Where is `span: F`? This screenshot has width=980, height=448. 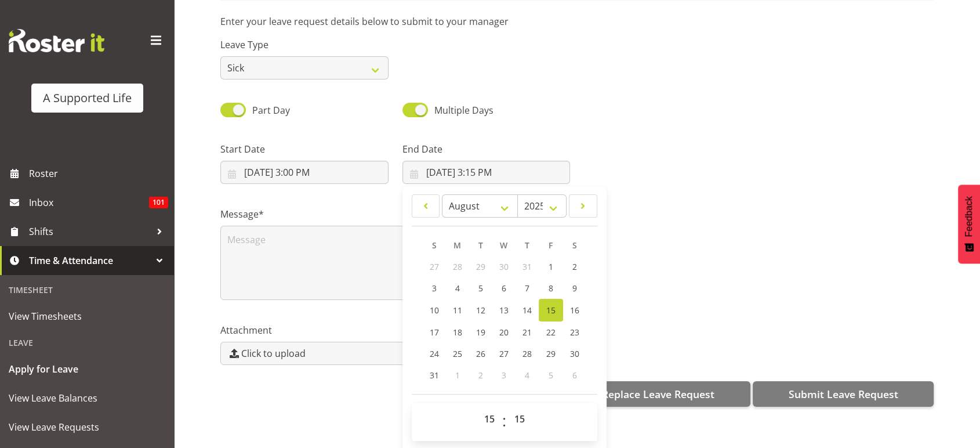 span: F is located at coordinates (550, 245).